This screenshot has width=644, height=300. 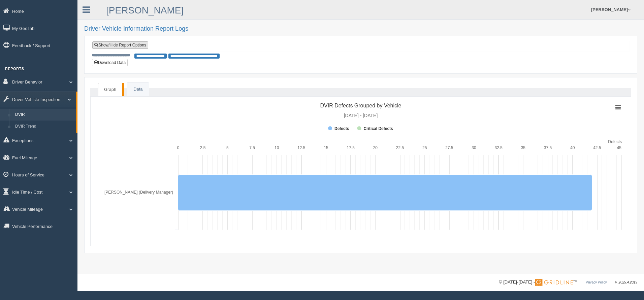 What do you see at coordinates (449, 147) in the screenshot?
I see `text: 27.5` at bounding box center [449, 147].